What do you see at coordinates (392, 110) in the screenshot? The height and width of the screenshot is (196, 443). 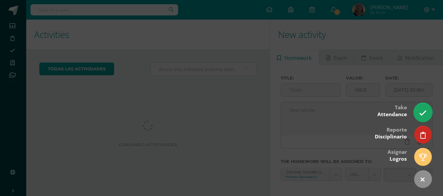 I see `div: Take` at bounding box center [392, 110].